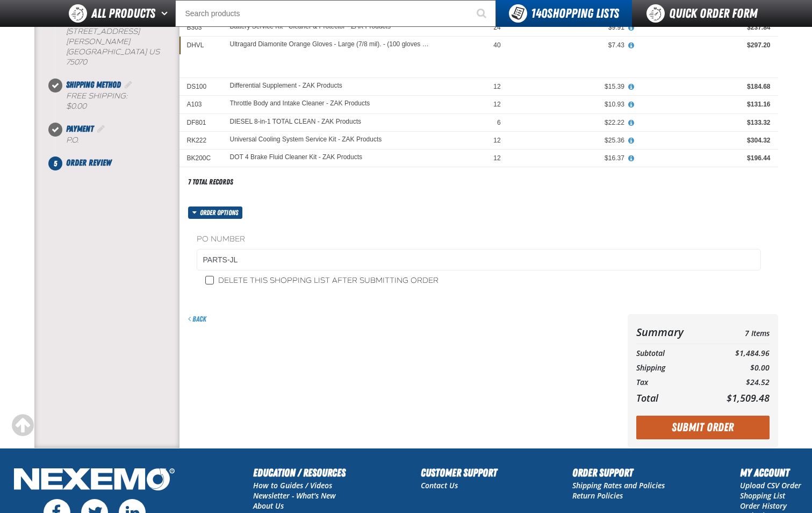 Image resolution: width=812 pixels, height=513 pixels. What do you see at coordinates (80, 129) in the screenshot?
I see `span: Payment` at bounding box center [80, 129].